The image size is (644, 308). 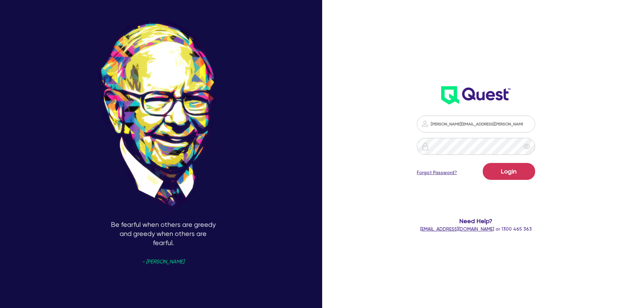 I want to click on span: eye, so click(x=527, y=146).